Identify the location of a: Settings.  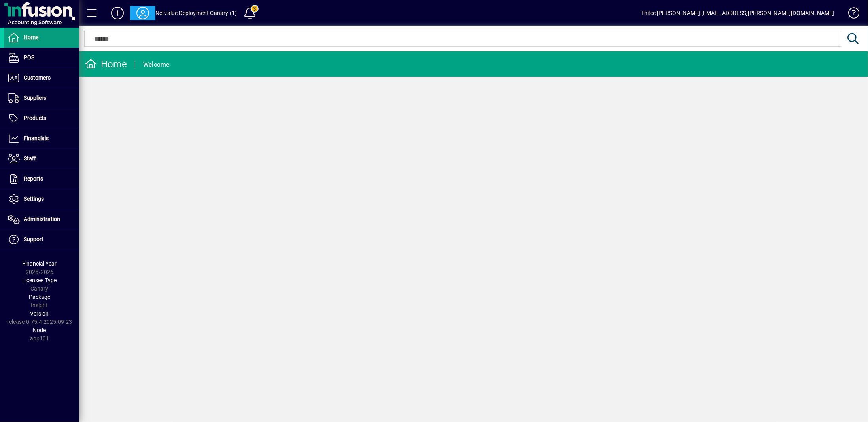
(41, 199).